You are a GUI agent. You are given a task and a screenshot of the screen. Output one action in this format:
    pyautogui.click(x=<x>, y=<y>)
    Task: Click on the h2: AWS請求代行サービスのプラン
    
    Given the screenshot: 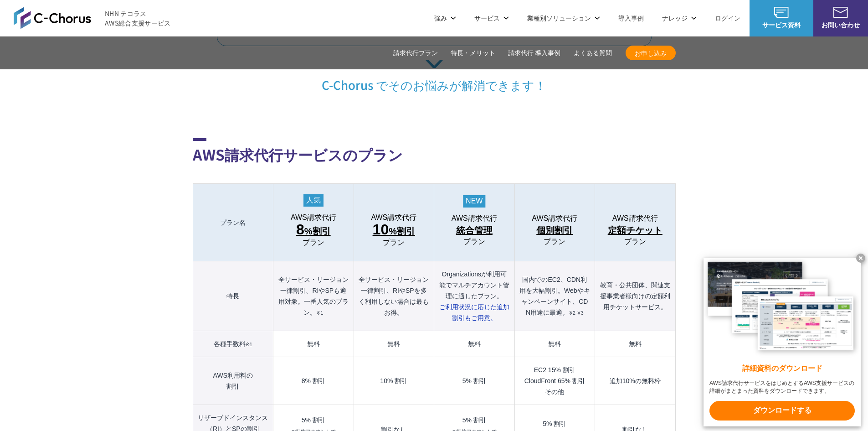 What is the action you would take?
    pyautogui.click(x=434, y=151)
    